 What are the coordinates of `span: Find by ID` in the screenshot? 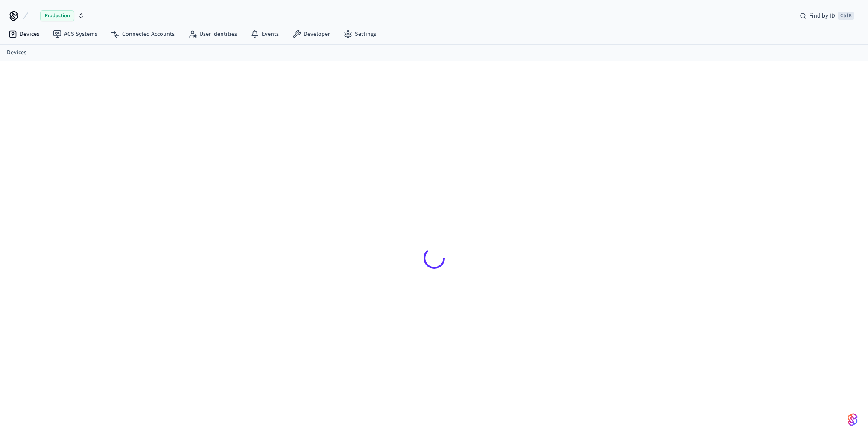 It's located at (822, 16).